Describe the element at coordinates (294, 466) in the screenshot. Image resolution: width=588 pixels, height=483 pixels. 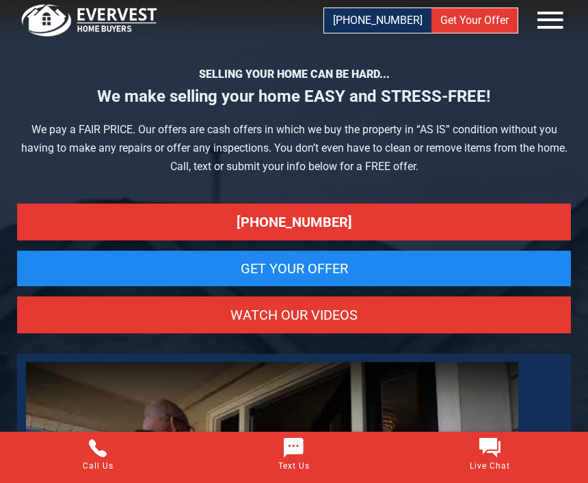
I see `span: Text Us` at that location.